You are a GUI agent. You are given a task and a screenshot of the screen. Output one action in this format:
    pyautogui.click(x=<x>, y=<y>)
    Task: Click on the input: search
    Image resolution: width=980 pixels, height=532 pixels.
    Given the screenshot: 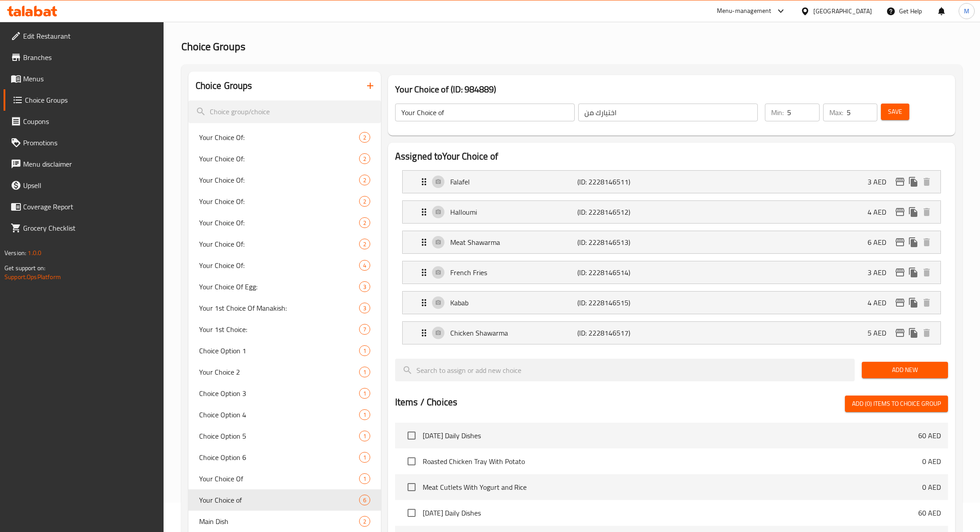 What is the action you would take?
    pyautogui.click(x=284, y=111)
    